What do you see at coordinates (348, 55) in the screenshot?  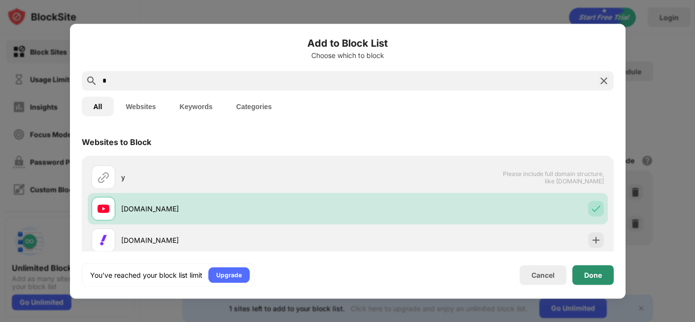 I see `div: Choose which to block` at bounding box center [348, 55].